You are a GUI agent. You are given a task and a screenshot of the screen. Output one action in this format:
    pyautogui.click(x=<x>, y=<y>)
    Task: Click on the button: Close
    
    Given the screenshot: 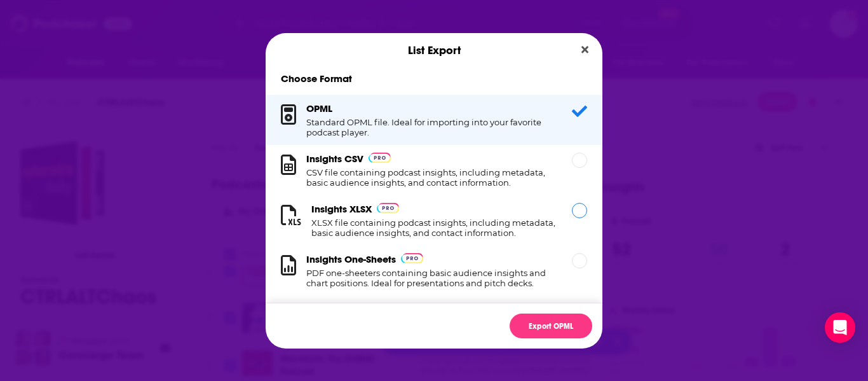 What is the action you would take?
    pyautogui.click(x=585, y=50)
    